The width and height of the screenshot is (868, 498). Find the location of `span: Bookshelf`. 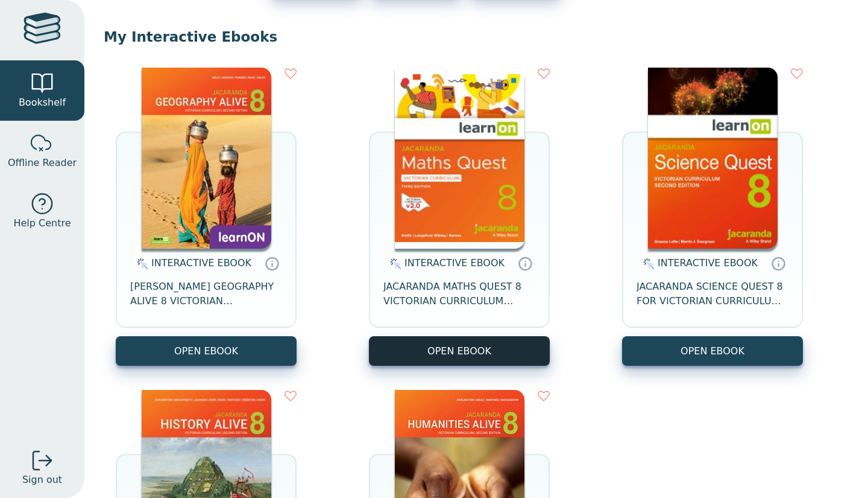

span: Bookshelf is located at coordinates (42, 103).